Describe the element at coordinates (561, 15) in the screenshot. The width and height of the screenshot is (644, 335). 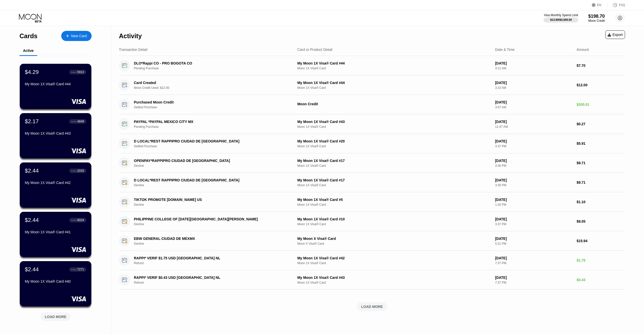
I see `div: Visa Monthly Spend Limit` at that location.